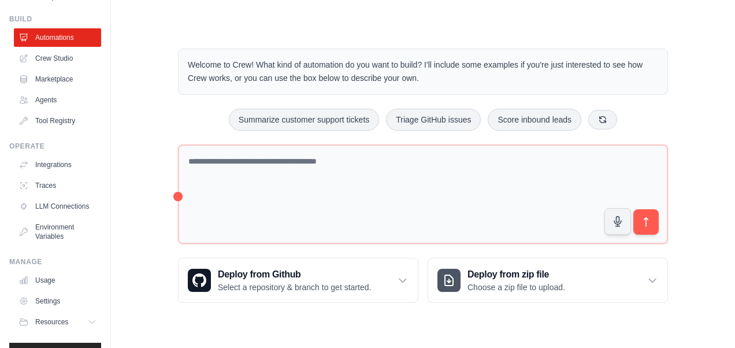  I want to click on button: Triage GitHub issues, so click(433, 120).